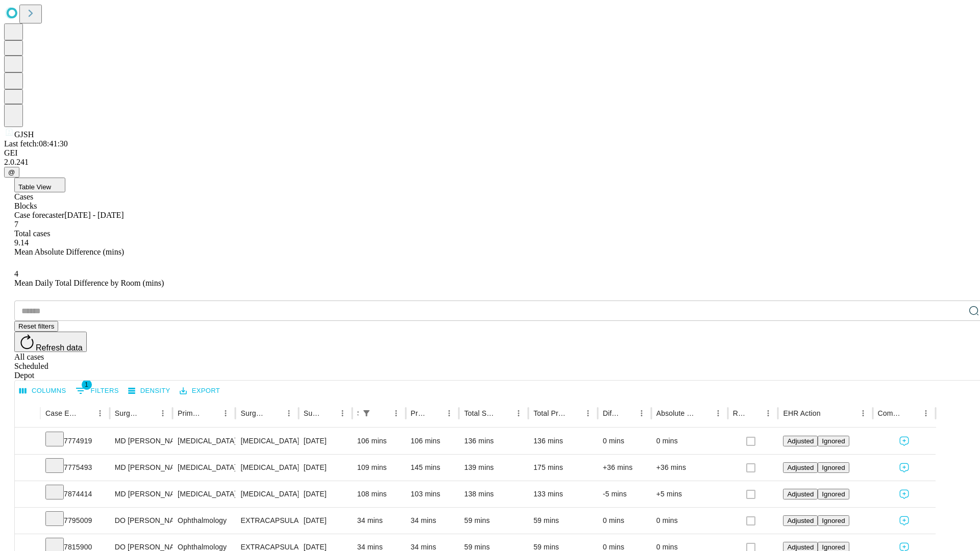  Describe the element at coordinates (75, 468) in the screenshot. I see `div: 7775493` at that location.